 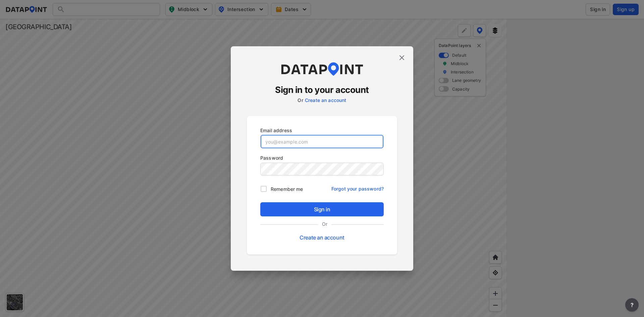 What do you see at coordinates (322, 209) in the screenshot?
I see `button: Sign in` at bounding box center [322, 209].